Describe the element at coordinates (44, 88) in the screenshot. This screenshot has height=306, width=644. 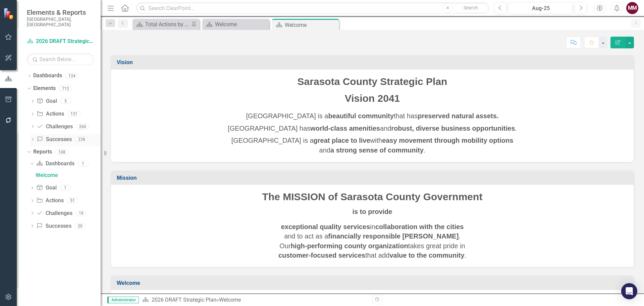
I see `a: Elements` at that location.